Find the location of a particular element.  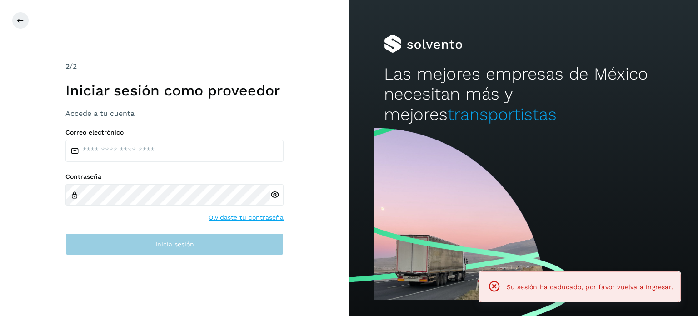

a: Olvidaste tu contraseña is located at coordinates (246, 217).